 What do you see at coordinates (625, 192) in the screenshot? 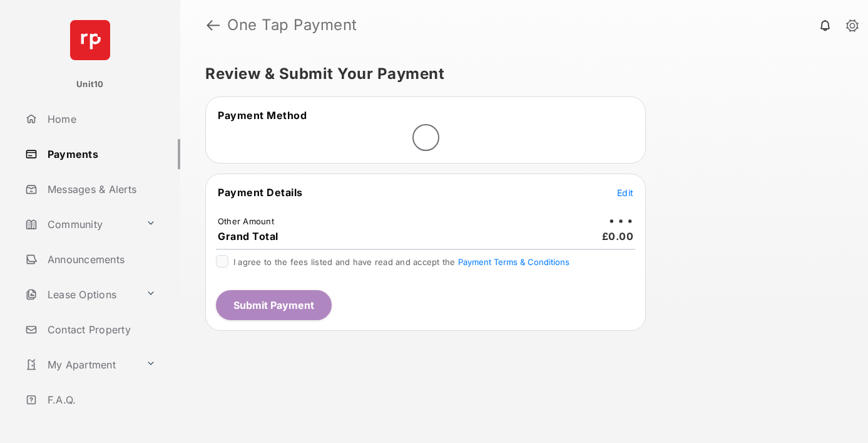
I see `span: Edit` at bounding box center [625, 192].